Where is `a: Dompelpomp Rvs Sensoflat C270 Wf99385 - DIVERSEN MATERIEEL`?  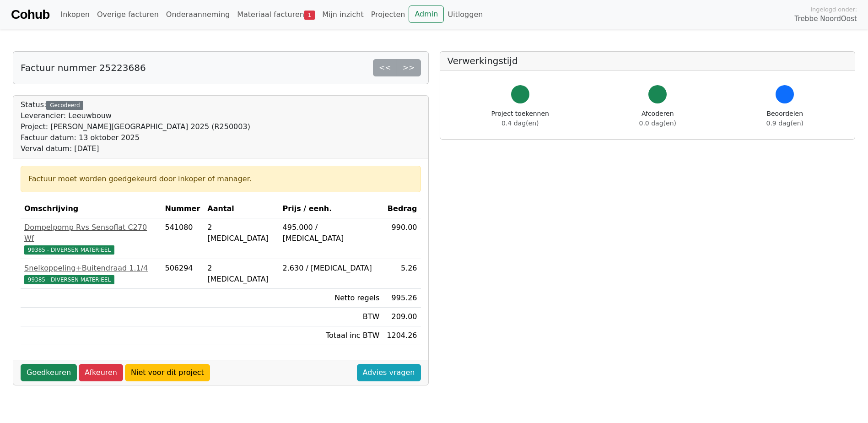 a: Dompelpomp Rvs Sensoflat C270 Wf99385 - DIVERSEN MATERIEEL is located at coordinates (90, 238).